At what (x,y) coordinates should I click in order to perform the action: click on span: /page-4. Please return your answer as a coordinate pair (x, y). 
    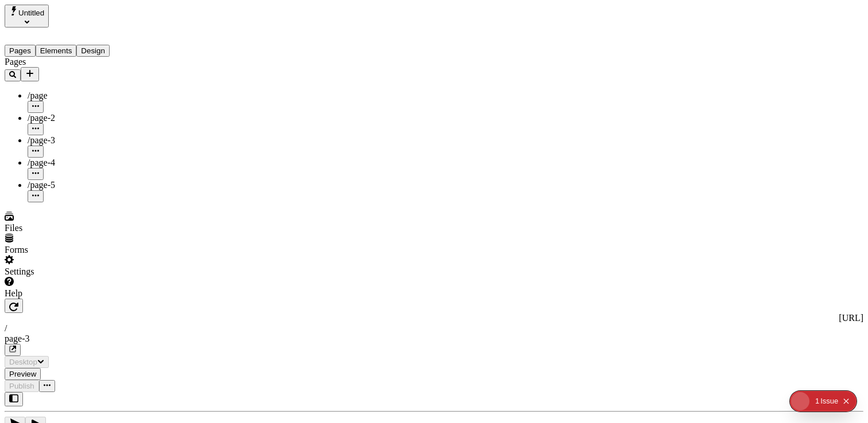
    Looking at the image, I should click on (41, 163).